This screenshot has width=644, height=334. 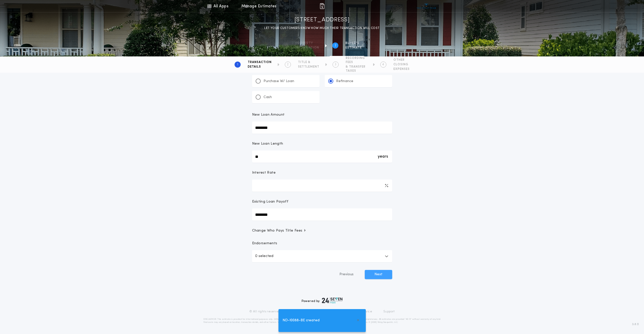 What do you see at coordinates (322, 214) in the screenshot?
I see `input: Existing Loan Payoff` at bounding box center [322, 214].